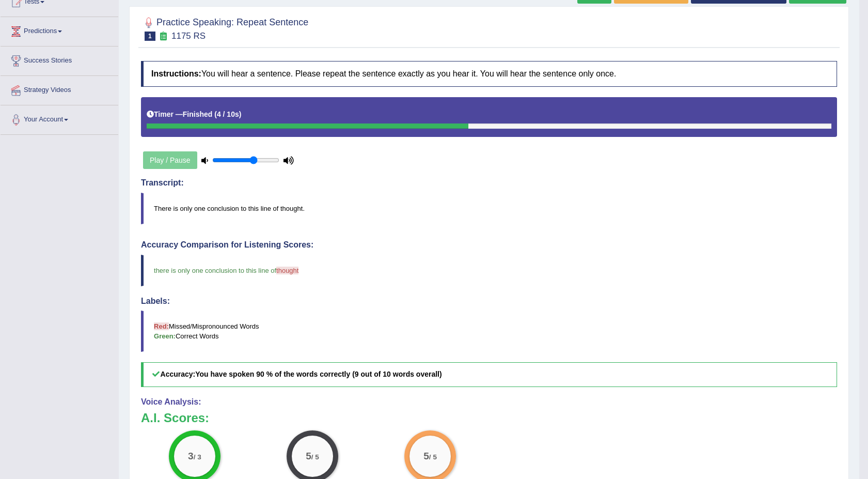 This screenshot has width=868, height=479. Describe the element at coordinates (489, 208) in the screenshot. I see `blockquote: There is only one conclusion to this line of thought.` at that location.